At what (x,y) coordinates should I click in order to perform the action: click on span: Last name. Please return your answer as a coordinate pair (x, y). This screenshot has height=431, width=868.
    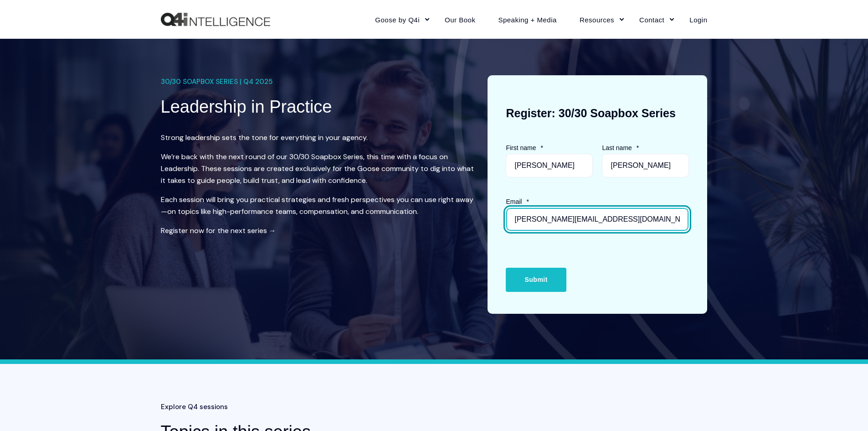
    Looking at the image, I should click on (617, 147).